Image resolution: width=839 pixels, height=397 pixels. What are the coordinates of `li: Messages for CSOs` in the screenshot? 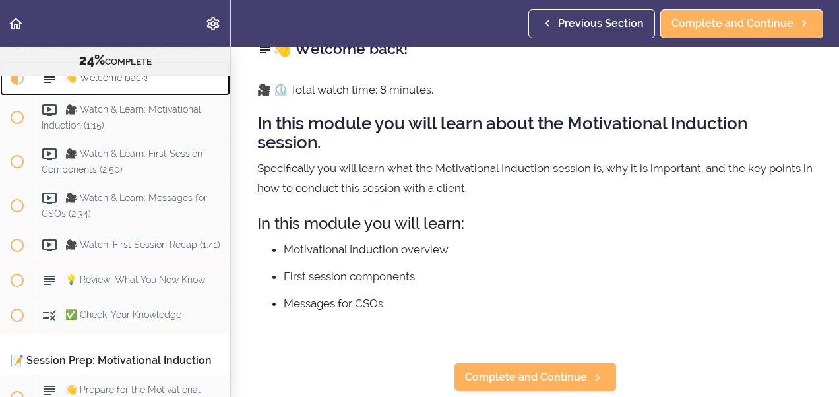 It's located at (548, 303).